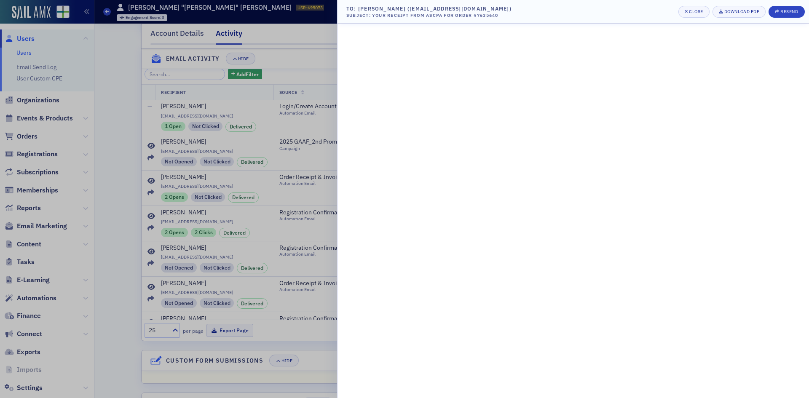  I want to click on a: Download PDF, so click(739, 12).